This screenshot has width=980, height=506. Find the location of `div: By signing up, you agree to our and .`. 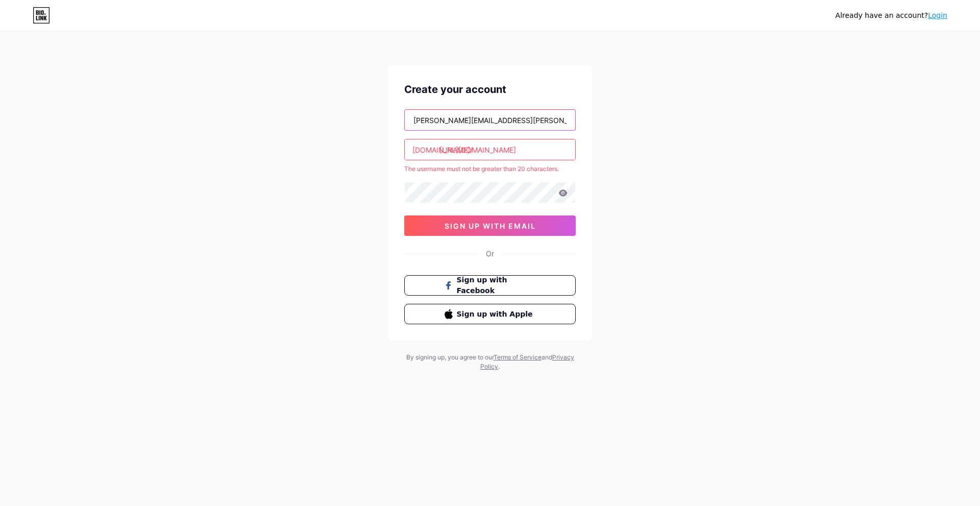

div: By signing up, you agree to our and . is located at coordinates (490, 362).